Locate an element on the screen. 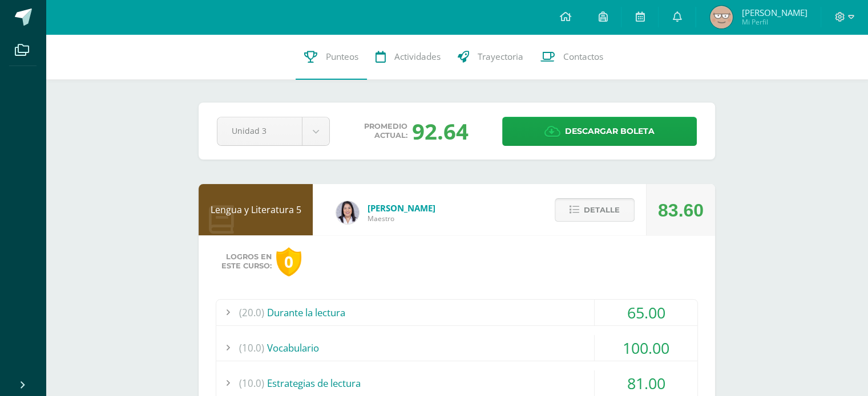 The image size is (868, 396). img: fd1196377973db38ffd7ffd912a4bf7e.png is located at coordinates (347, 213).